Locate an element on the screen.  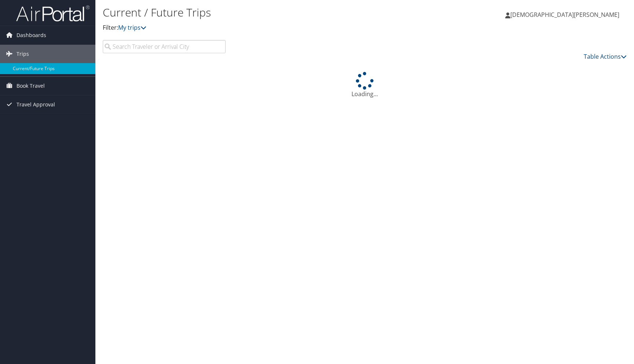
input: Search Traveler or Arrival City is located at coordinates (164, 47).